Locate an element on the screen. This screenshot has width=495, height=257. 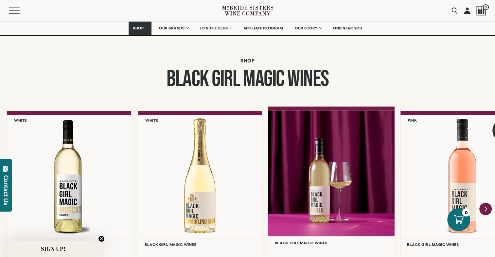
span: SHOP is located at coordinates (138, 28).